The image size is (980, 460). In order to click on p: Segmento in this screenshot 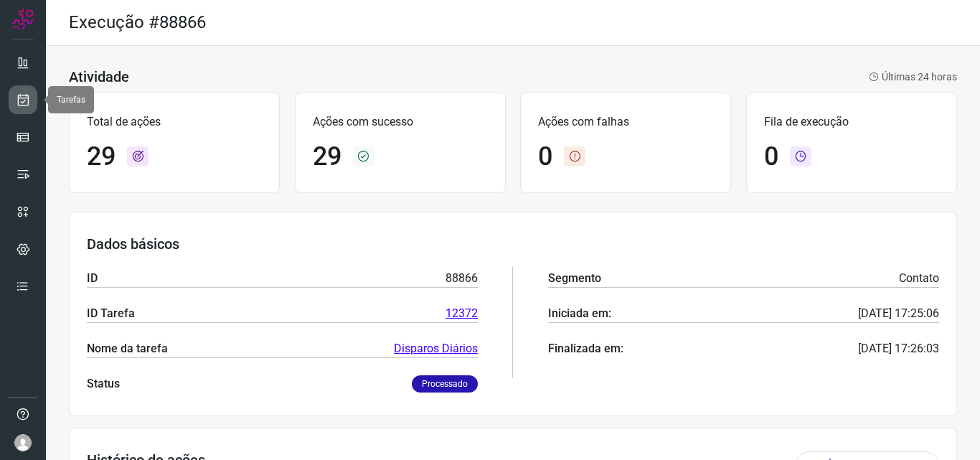, I will do `click(575, 278)`.